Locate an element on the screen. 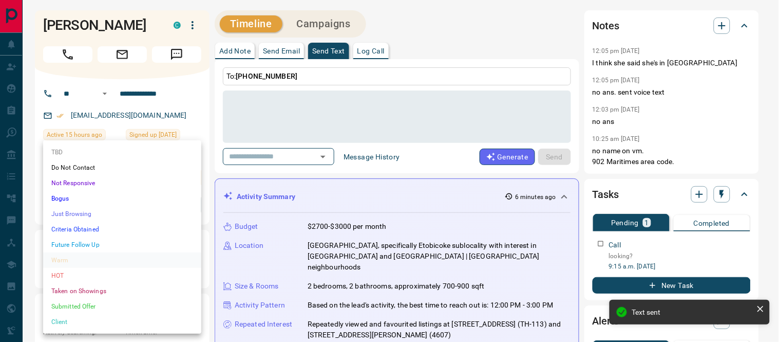  div: Text sent is located at coordinates (692, 312).